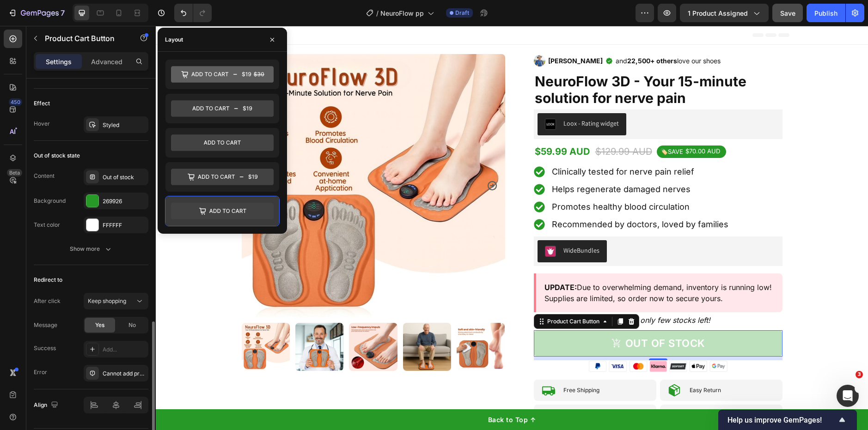 The height and width of the screenshot is (430, 868). I want to click on div: Hover, so click(41, 124).